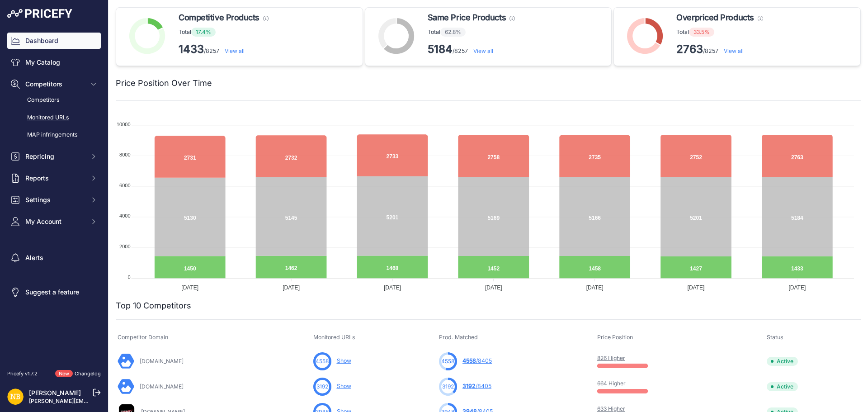 Image resolution: width=868 pixels, height=412 pixels. Describe the element at coordinates (54, 62) in the screenshot. I see `a: My Catalog` at that location.